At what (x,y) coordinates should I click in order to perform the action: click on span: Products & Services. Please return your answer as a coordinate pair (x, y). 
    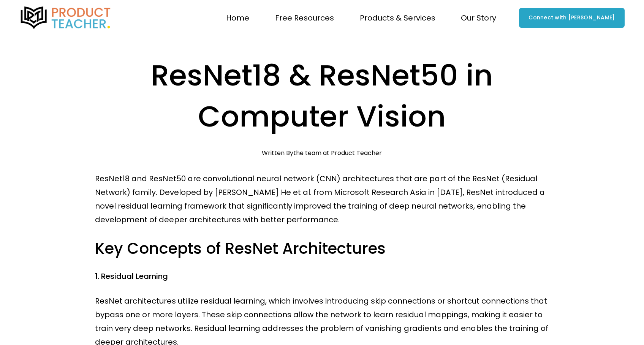
    Looking at the image, I should click on (397, 18).